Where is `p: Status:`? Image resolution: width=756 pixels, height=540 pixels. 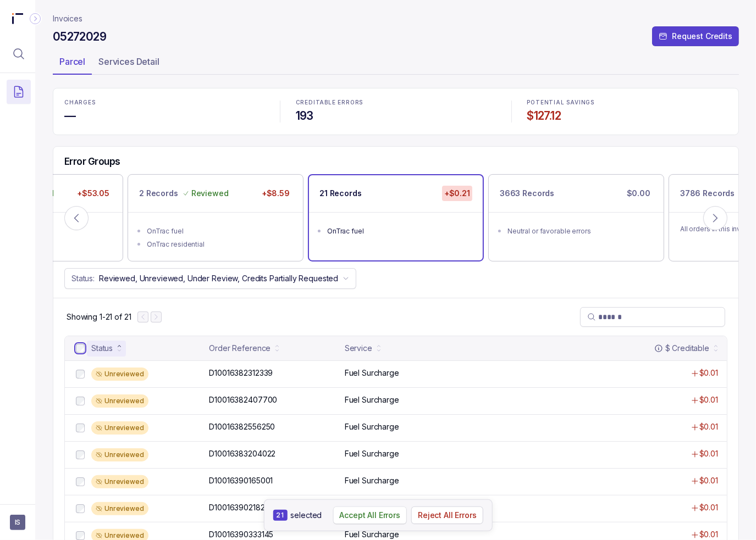
p: Status: is located at coordinates (83, 279).